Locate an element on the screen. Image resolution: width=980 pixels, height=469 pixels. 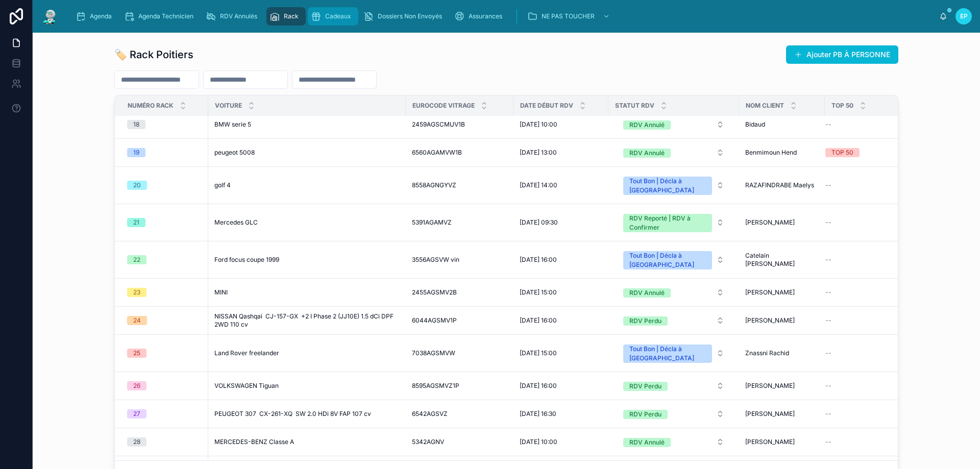
a: Land Rover freelander is located at coordinates (307, 353).